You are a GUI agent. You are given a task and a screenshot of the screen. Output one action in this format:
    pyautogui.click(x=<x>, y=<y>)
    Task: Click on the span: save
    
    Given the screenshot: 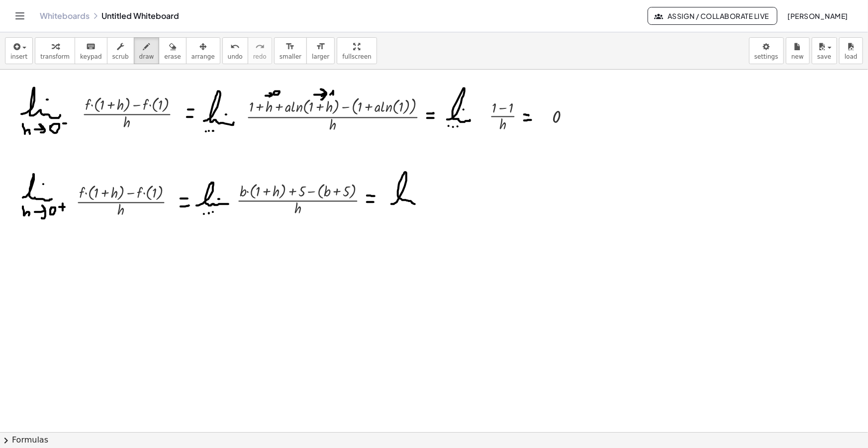 What is the action you would take?
    pyautogui.click(x=824, y=57)
    